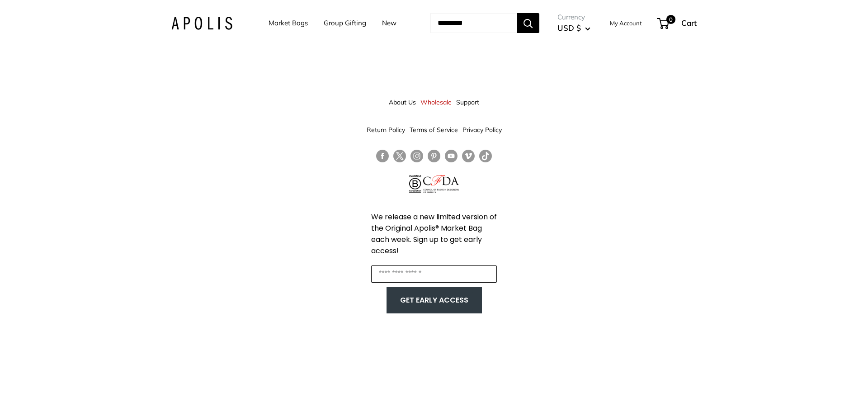 Image resolution: width=868 pixels, height=412 pixels. What do you see at coordinates (434, 130) in the screenshot?
I see `a: Terms of Service` at bounding box center [434, 130].